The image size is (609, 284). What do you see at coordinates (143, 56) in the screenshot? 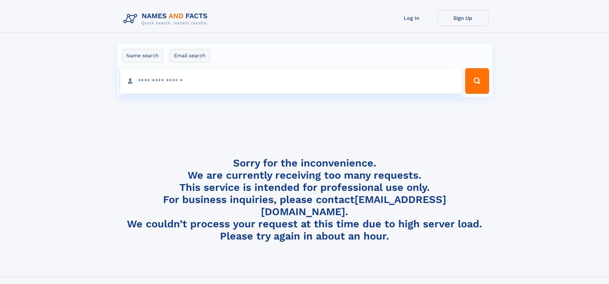
I see `label: Name search` at bounding box center [143, 56].